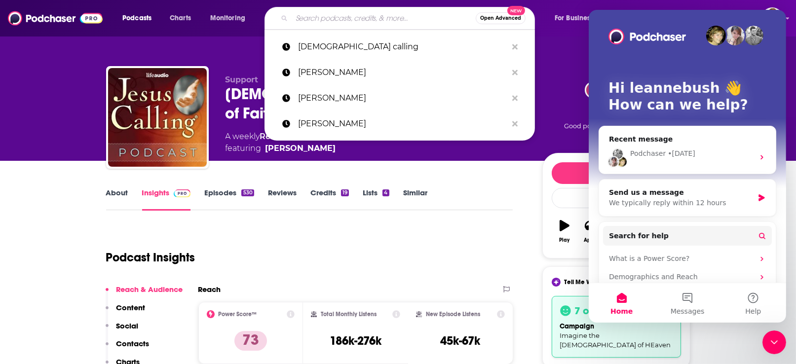 Image resolution: width=796 pixels, height=364 pixels. Describe the element at coordinates (166, 199) in the screenshot. I see `a: InsightsPodchaser Pro` at that location.